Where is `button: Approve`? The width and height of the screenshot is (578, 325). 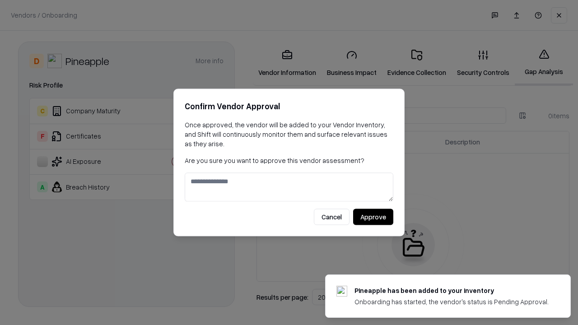 button: Approve is located at coordinates (373, 217).